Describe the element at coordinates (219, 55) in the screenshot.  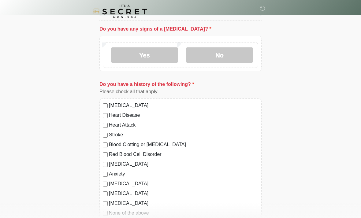
I see `label: No` at that location.